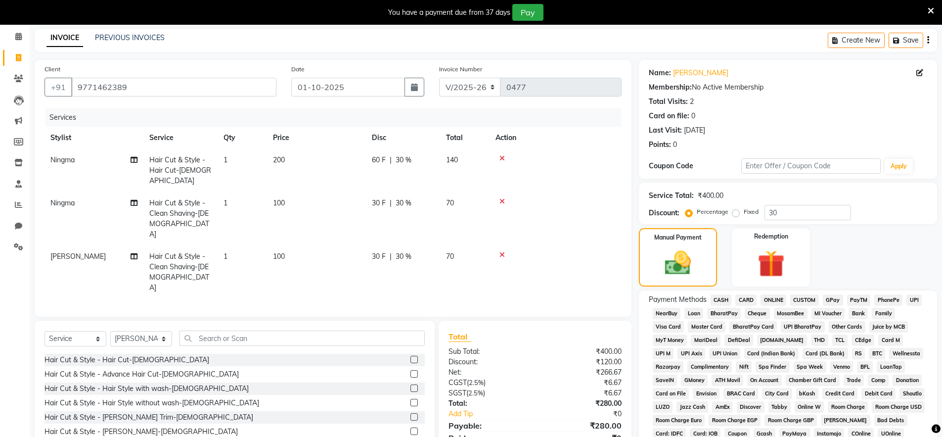 The height and width of the screenshot is (437, 942). What do you see at coordinates (678, 263) in the screenshot?
I see `img: _cash.svg` at bounding box center [678, 263].